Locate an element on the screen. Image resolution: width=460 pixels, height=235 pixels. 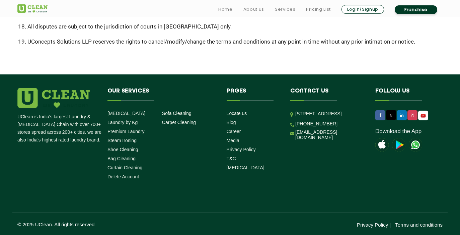
a: Steam Ironing is located at coordinates (122, 140).